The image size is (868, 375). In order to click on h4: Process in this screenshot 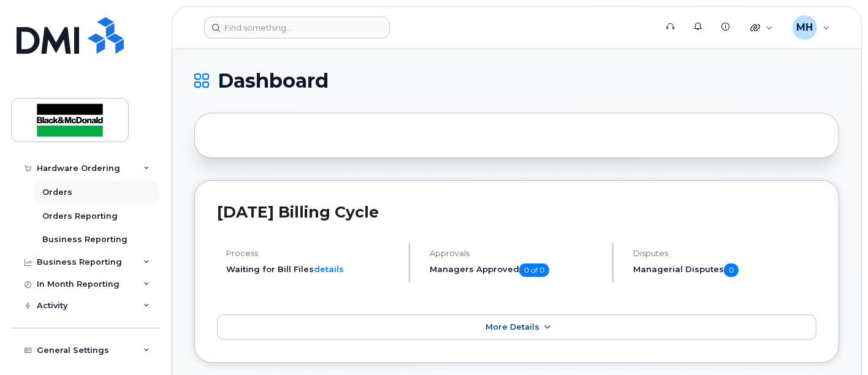, I will do `click(312, 253)`.